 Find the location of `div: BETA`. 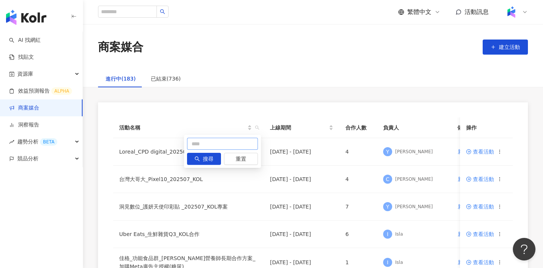

div: BETA is located at coordinates (49, 142).